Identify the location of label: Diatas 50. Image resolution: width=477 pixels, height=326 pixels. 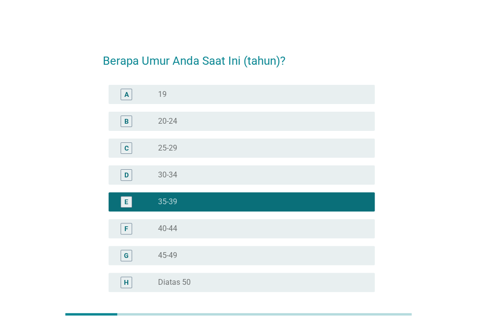
(174, 283).